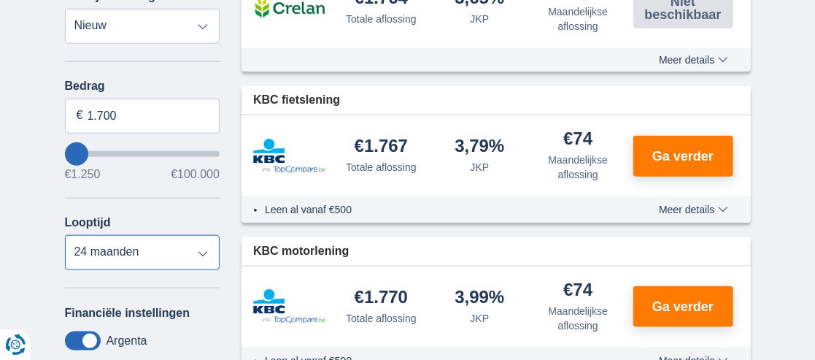 The height and width of the screenshot is (360, 815). I want to click on span: €100.000, so click(195, 174).